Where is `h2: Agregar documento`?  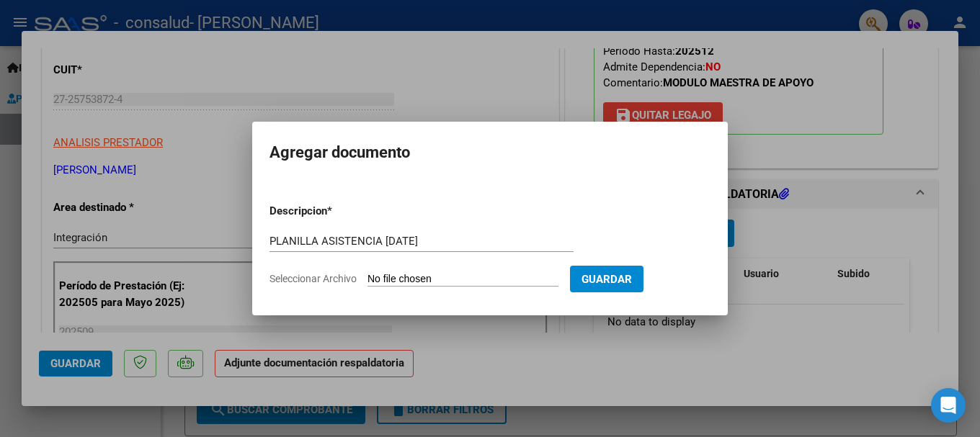 h2: Agregar documento is located at coordinates (490, 153).